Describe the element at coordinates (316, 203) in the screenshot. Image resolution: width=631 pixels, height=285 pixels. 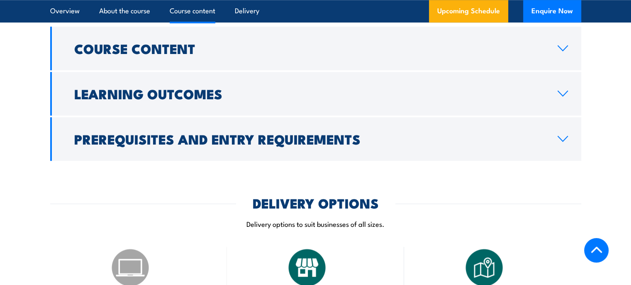
I see `h2: DELIVERY OPTIONS` at that location.